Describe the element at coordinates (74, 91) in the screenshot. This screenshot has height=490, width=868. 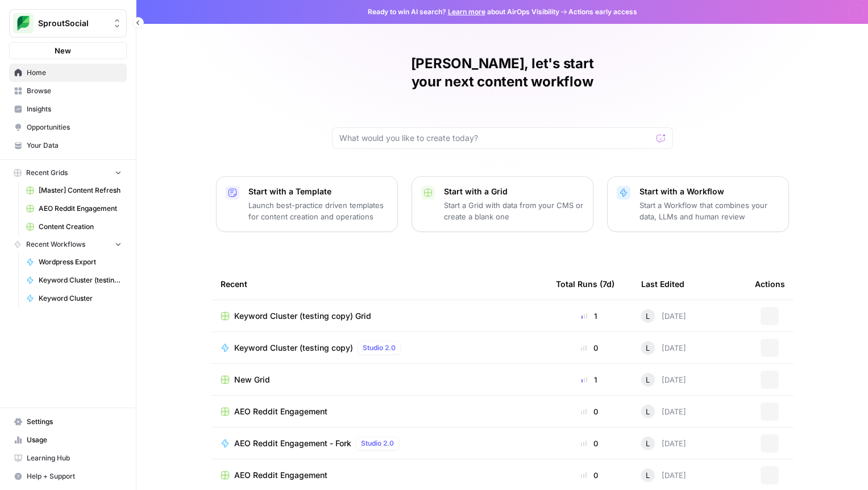
I see `span: Browse` at that location.